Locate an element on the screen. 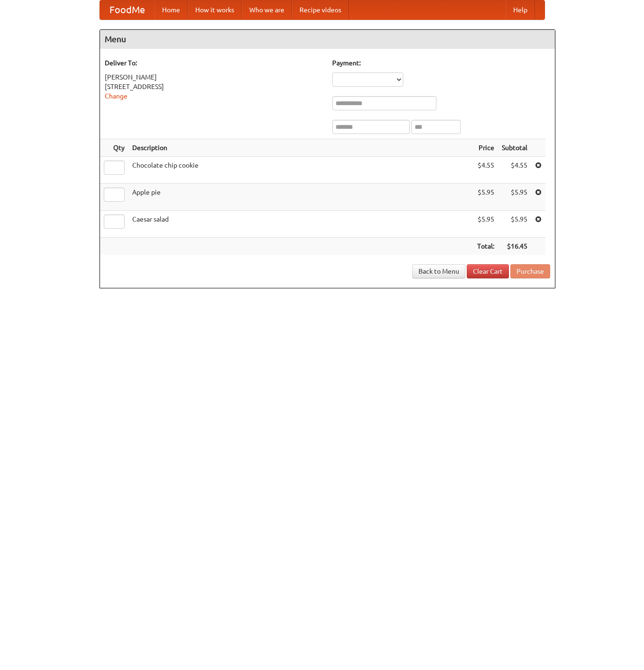  a: FoodMe is located at coordinates (127, 10).